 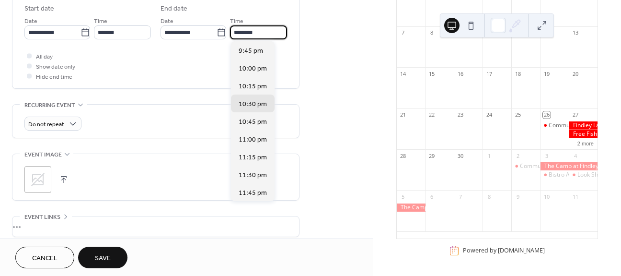 I want to click on div: 2, so click(x=517, y=155).